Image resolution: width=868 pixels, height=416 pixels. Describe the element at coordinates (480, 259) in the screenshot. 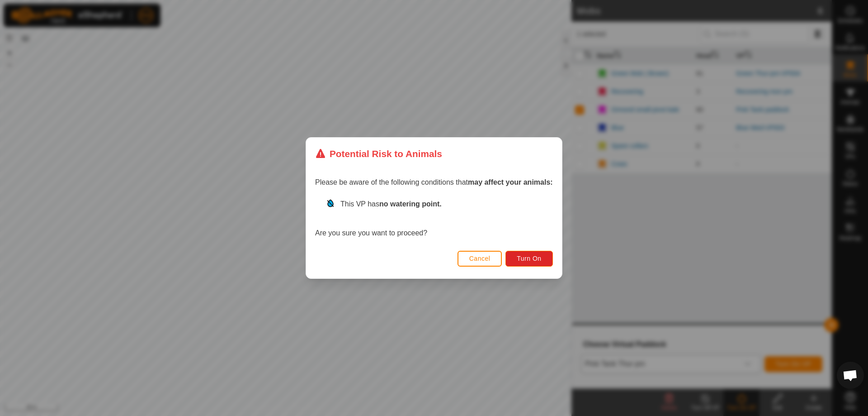

I see `button: Cancel` at that location.